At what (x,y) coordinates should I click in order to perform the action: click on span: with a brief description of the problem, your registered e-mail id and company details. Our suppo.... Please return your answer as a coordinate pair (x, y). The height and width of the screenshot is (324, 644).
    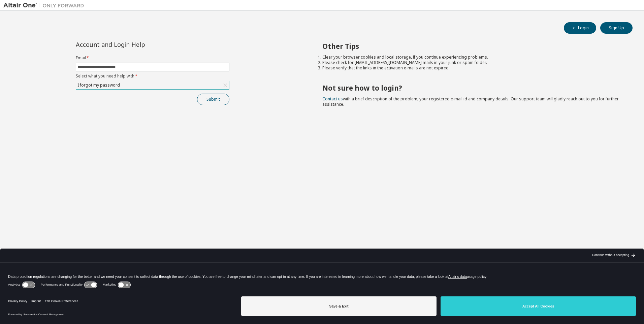
    Looking at the image, I should click on (470, 101).